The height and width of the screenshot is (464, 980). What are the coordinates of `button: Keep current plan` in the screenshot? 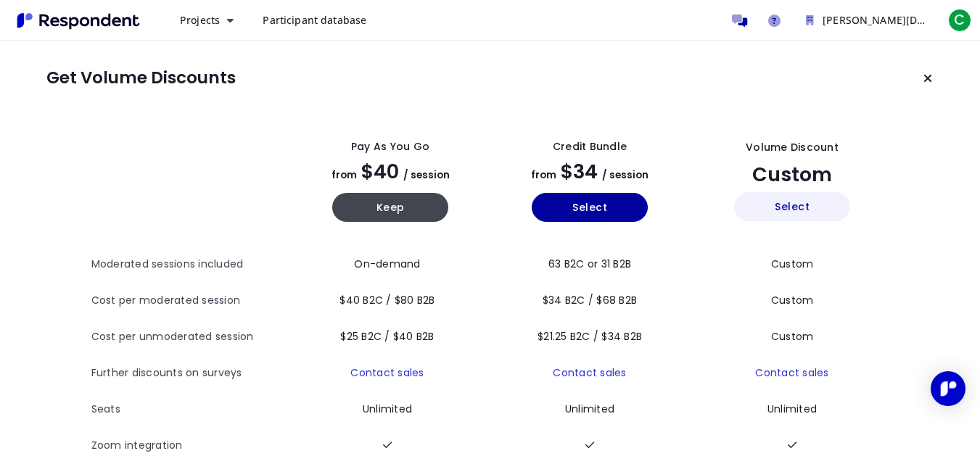 It's located at (928, 79).